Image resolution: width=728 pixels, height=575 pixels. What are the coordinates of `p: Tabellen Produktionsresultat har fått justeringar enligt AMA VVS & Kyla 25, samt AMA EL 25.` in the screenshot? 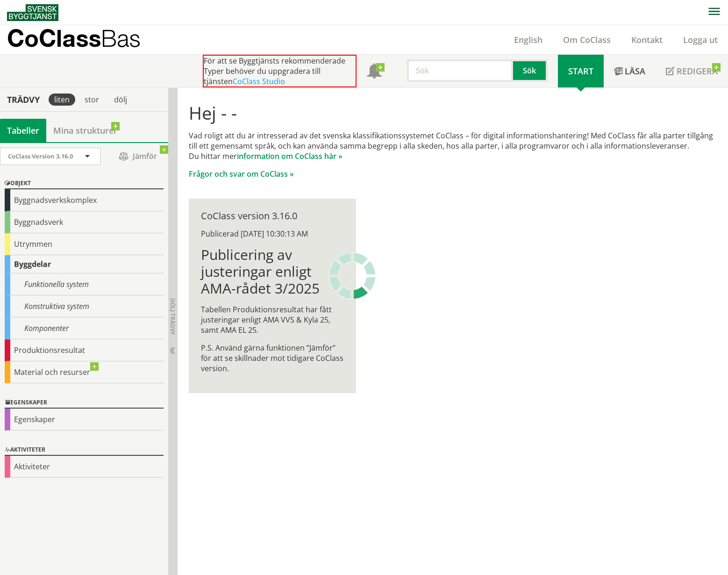 It's located at (272, 320).